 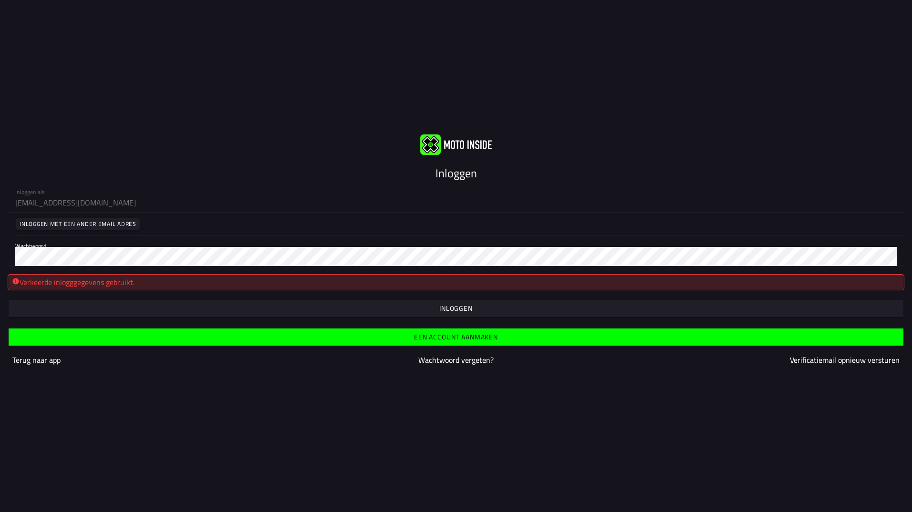 What do you see at coordinates (844, 360) in the screenshot?
I see `ion-text: Verificatiemail opnieuw versturen` at bounding box center [844, 360].